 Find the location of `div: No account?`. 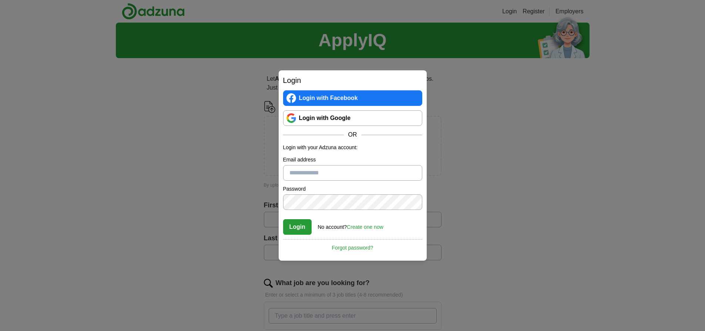

div: No account? is located at coordinates (351, 225).